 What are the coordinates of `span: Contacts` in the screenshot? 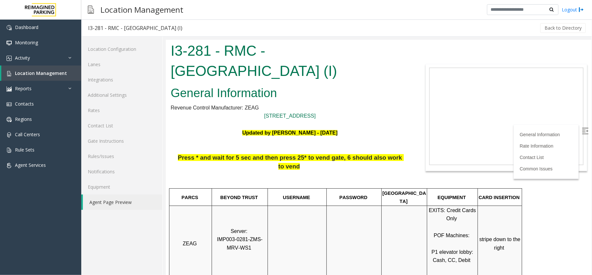 It's located at (24, 103).